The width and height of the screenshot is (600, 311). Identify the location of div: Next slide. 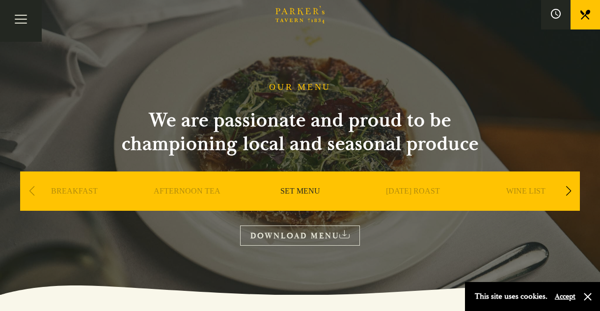
(568, 191).